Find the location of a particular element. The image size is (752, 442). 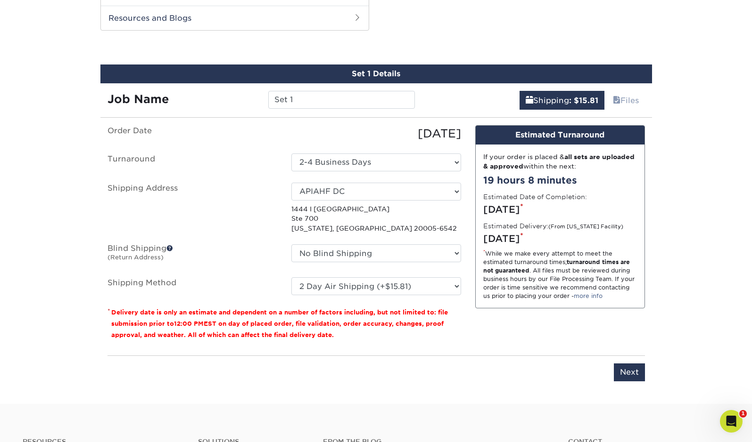

a: Shipping: $15.81 is located at coordinates (562, 100).